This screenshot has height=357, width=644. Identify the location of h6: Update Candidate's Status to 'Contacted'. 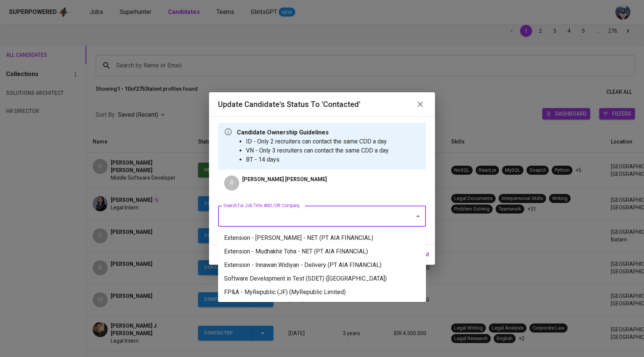
(289, 105).